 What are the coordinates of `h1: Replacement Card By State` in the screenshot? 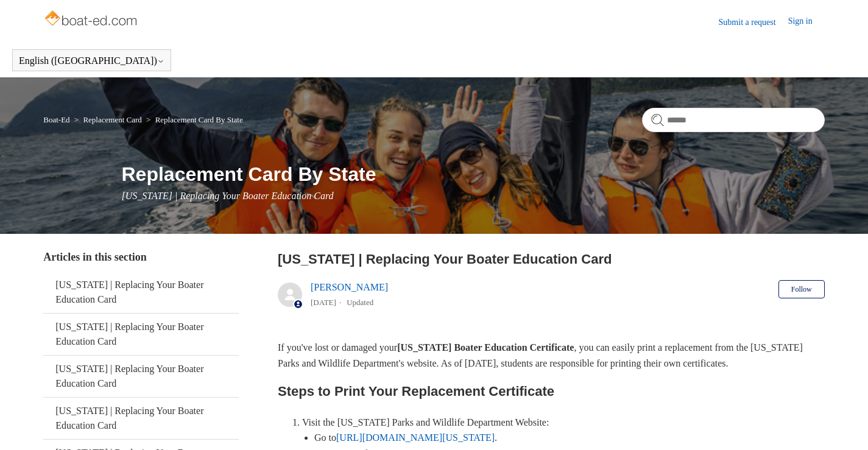 It's located at (474, 174).